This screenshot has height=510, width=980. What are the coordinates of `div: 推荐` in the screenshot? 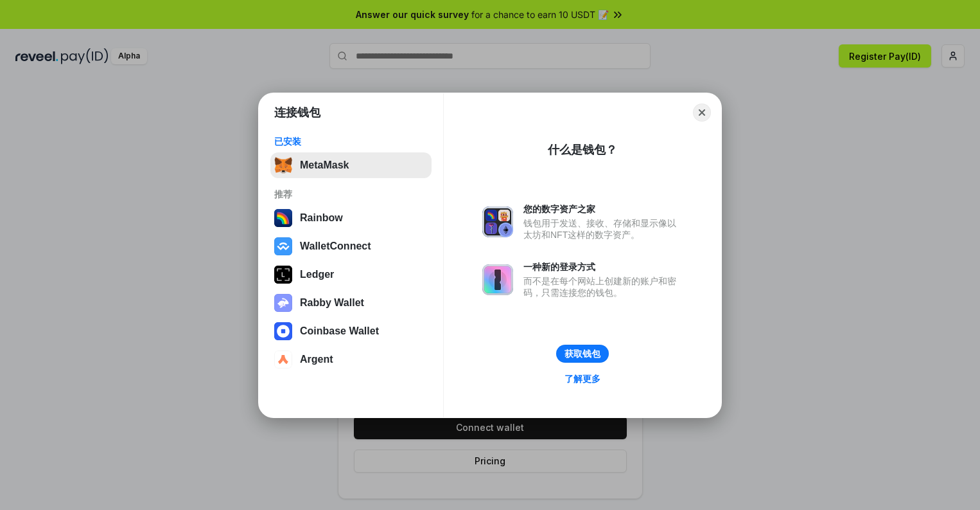 It's located at (351, 194).